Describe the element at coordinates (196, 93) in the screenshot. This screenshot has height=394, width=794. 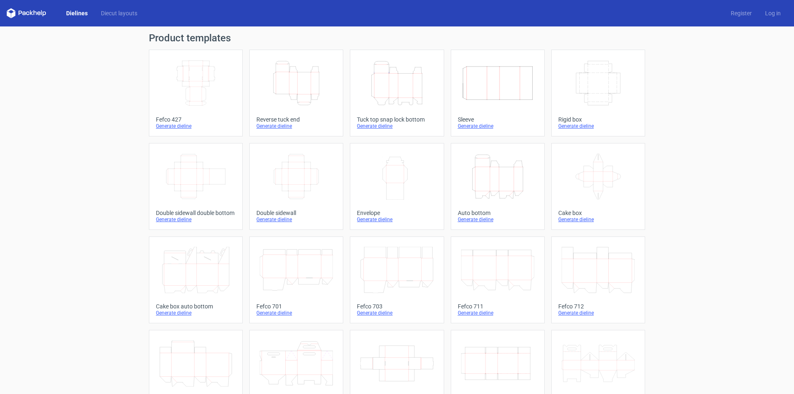
I see `a: Fefco 427Generate dieline` at that location.